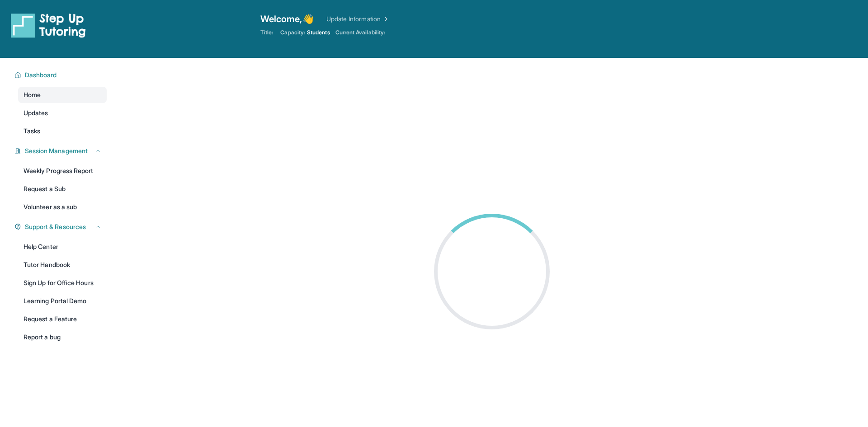 The image size is (868, 427). I want to click on a: Help Center, so click(62, 247).